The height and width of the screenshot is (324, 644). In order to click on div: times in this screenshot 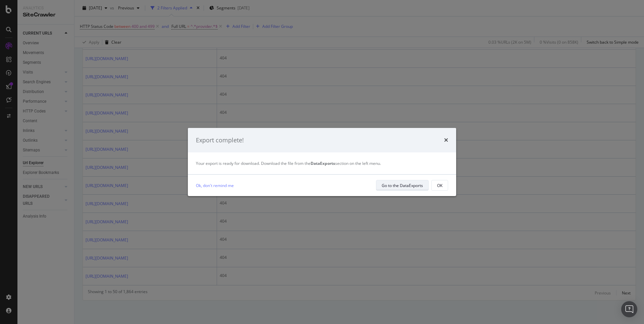, I will do `click(446, 141)`.